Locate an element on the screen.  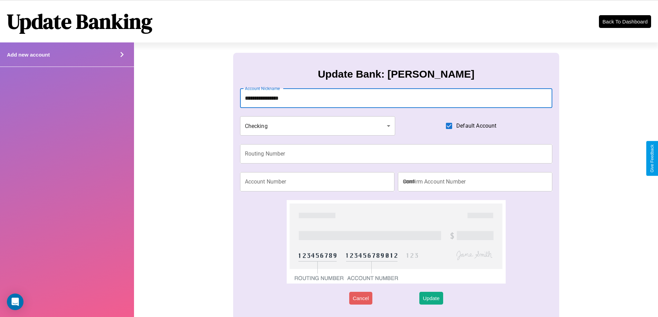
h1: Update Banking is located at coordinates (79, 21).